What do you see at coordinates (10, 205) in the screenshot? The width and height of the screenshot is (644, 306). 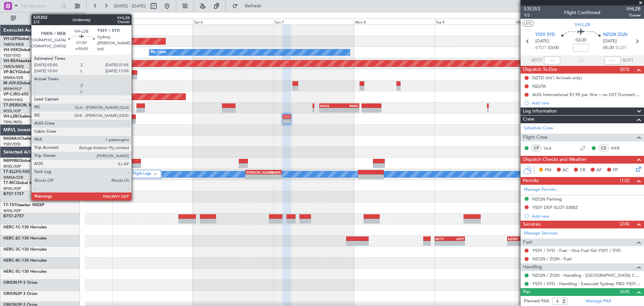 I see `span: T7-TST` at bounding box center [10, 205].